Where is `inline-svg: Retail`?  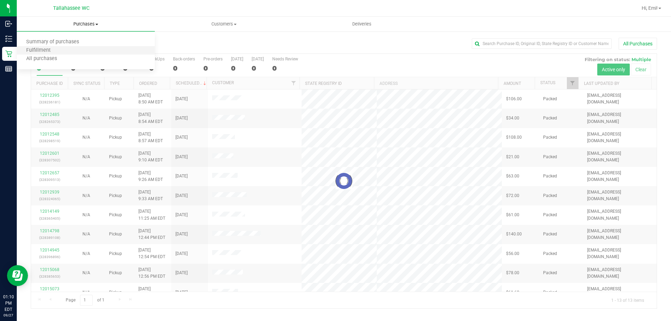 inline-svg: Retail is located at coordinates (9, 54).